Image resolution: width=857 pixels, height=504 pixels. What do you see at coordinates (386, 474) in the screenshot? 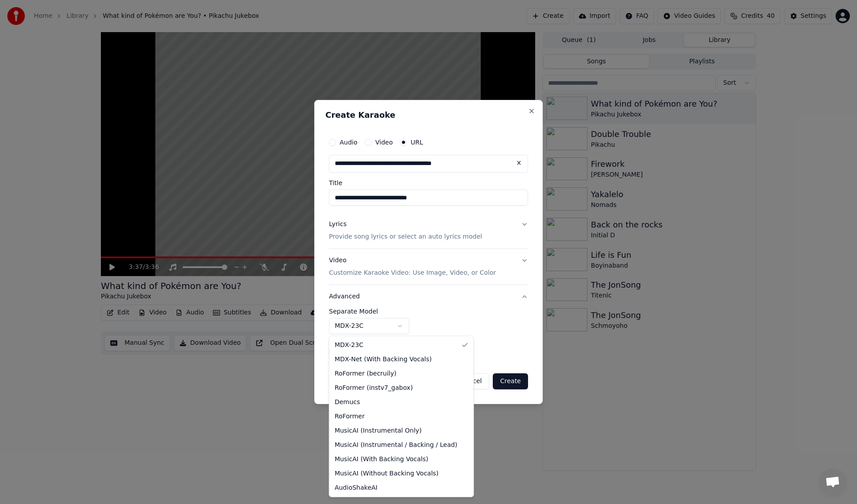
I see `span: MusicAI (Without Backing Vocals)` at bounding box center [386, 474].